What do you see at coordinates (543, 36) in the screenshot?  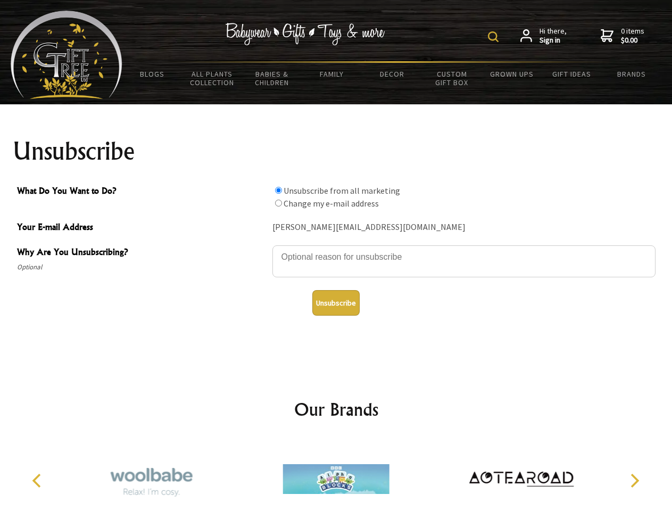 I see `a: Hi there,Sign in` at bounding box center [543, 36].